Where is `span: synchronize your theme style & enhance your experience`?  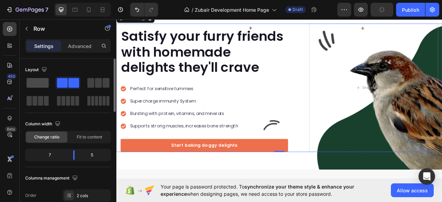
span: synchronize your theme style & enhance your experience is located at coordinates (257, 190).